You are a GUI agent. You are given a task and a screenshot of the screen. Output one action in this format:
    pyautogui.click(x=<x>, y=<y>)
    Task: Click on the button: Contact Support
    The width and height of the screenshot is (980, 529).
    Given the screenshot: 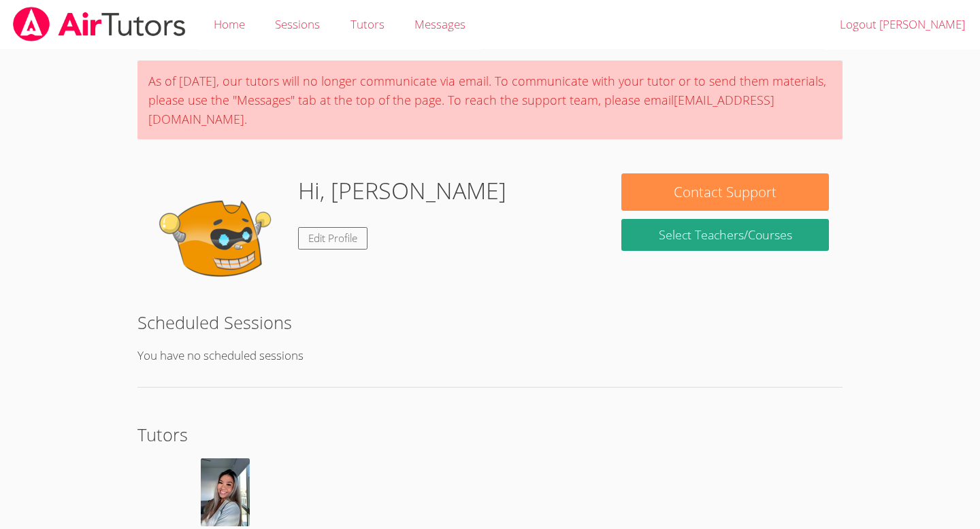 What is the action you would take?
    pyautogui.click(x=725, y=192)
    